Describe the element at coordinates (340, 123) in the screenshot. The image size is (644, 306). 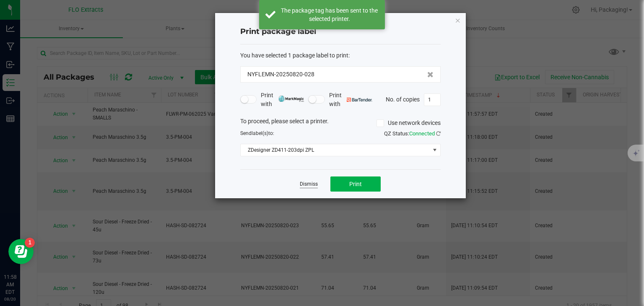
I see `div: To proceed, please select a printer.` at that location.